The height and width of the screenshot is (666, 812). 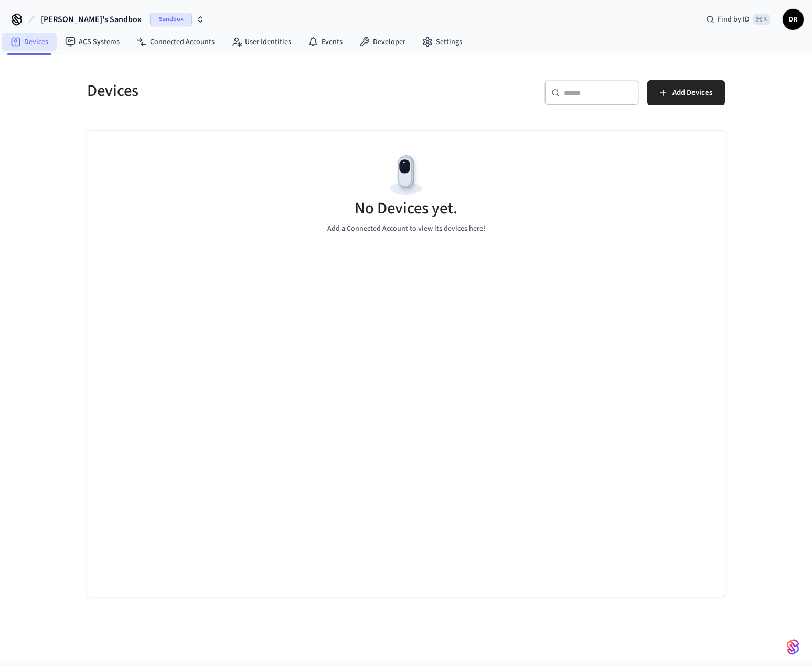 What do you see at coordinates (406, 209) in the screenshot?
I see `h5: No Devices yet.` at bounding box center [406, 209].